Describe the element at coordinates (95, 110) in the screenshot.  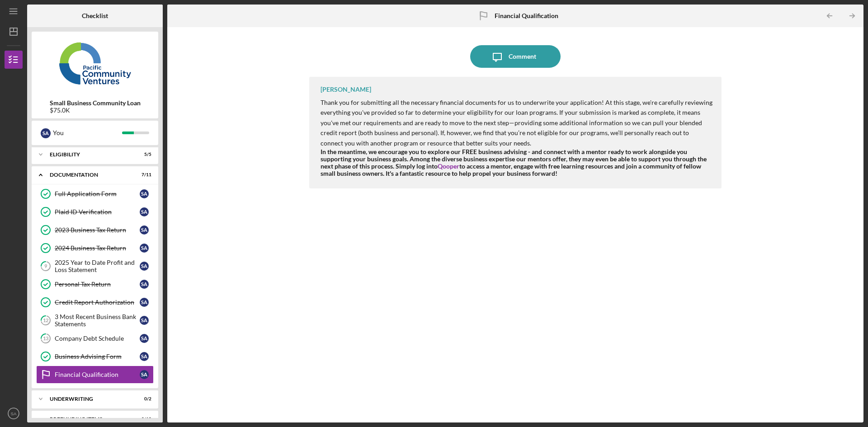
I see `div: $75.0K` at that location.